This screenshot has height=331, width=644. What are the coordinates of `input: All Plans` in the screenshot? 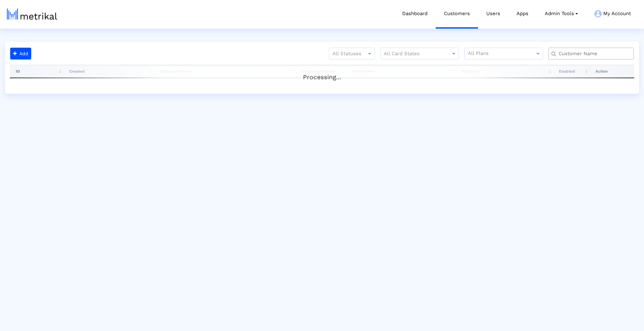 It's located at (502, 54).